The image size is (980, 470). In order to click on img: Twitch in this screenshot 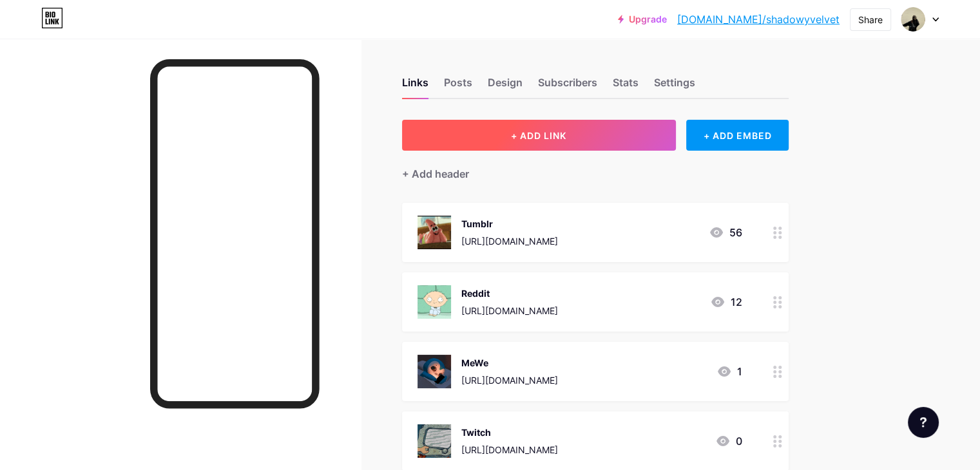, I will do `click(435, 441)`.